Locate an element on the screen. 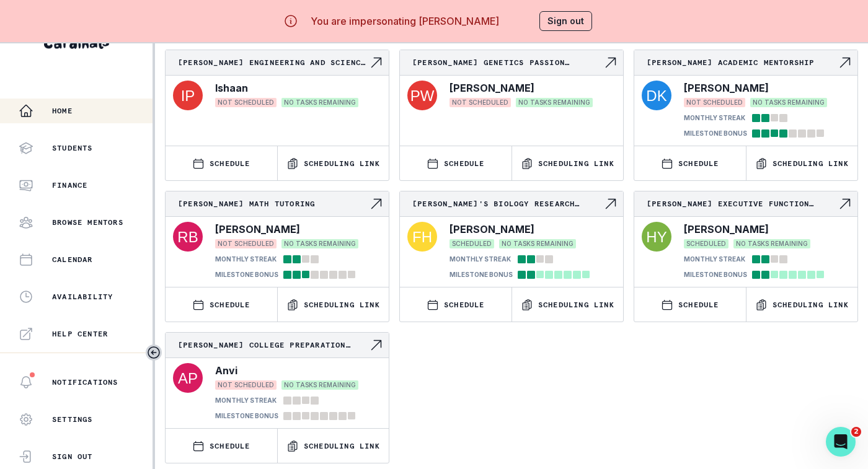 Image resolution: width=868 pixels, height=469 pixels. span: 2 is located at coordinates (856, 431).